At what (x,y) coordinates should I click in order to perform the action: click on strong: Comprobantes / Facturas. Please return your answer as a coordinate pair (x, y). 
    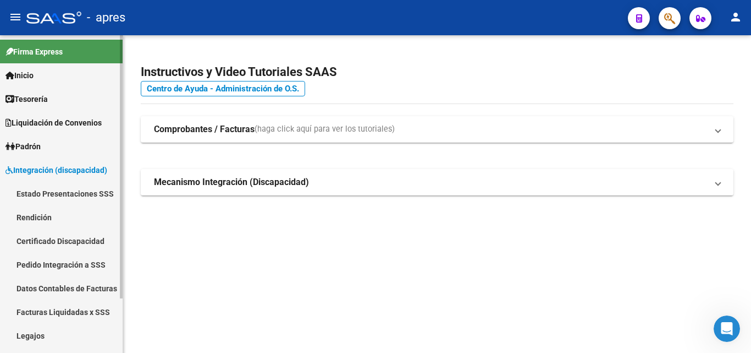
    Looking at the image, I should click on (204, 129).